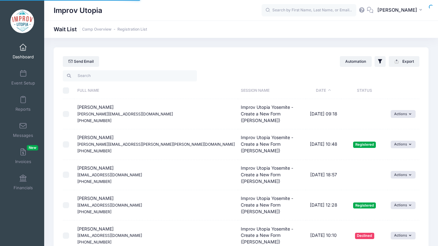  Describe the element at coordinates (23, 188) in the screenshot. I see `span: Financials` at that location.